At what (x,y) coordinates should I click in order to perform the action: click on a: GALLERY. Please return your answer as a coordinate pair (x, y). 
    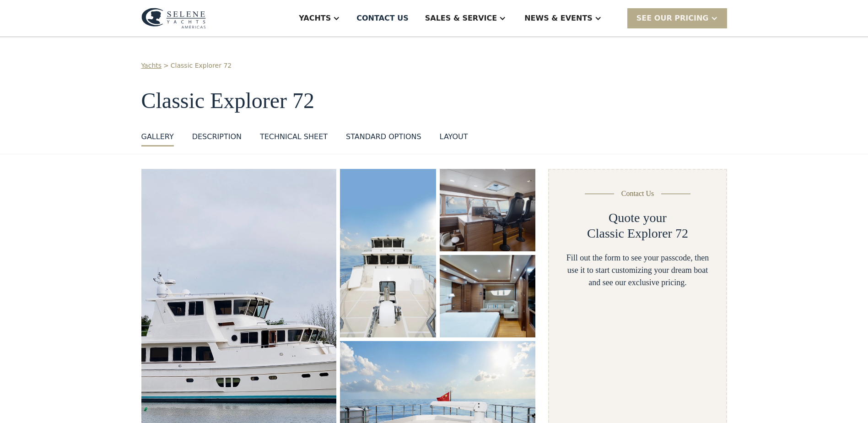
    Looking at the image, I should click on (158, 139).